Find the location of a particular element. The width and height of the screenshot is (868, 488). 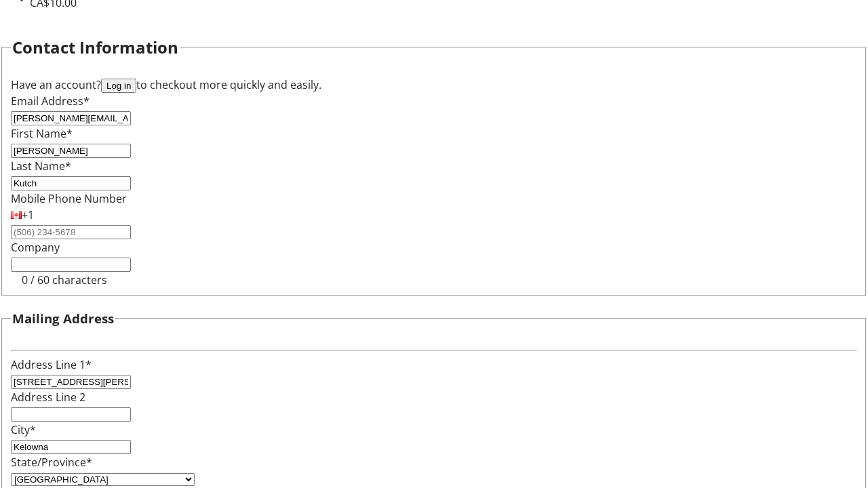

button: Log in is located at coordinates (119, 85).